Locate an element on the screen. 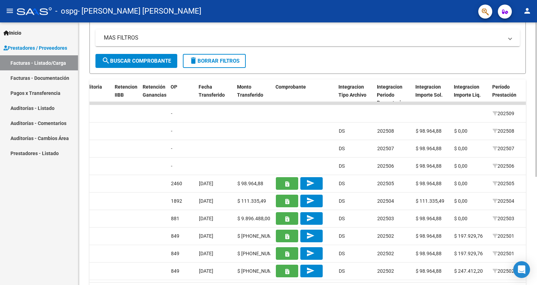 This screenshot has height=285, width=537. span: Integracion Importe Liq. is located at coordinates (467, 91).